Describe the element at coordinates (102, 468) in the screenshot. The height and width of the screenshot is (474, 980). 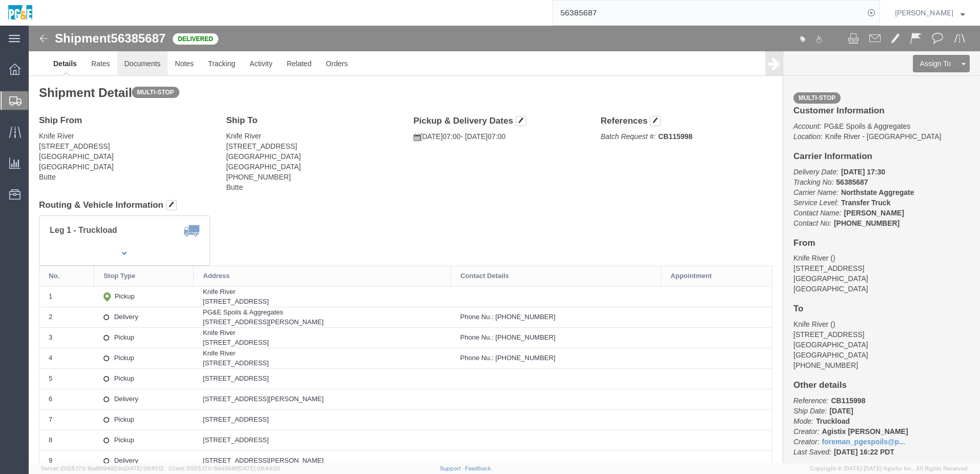
I see `span: Server: 2025.17.0-16a969492de` at that location.